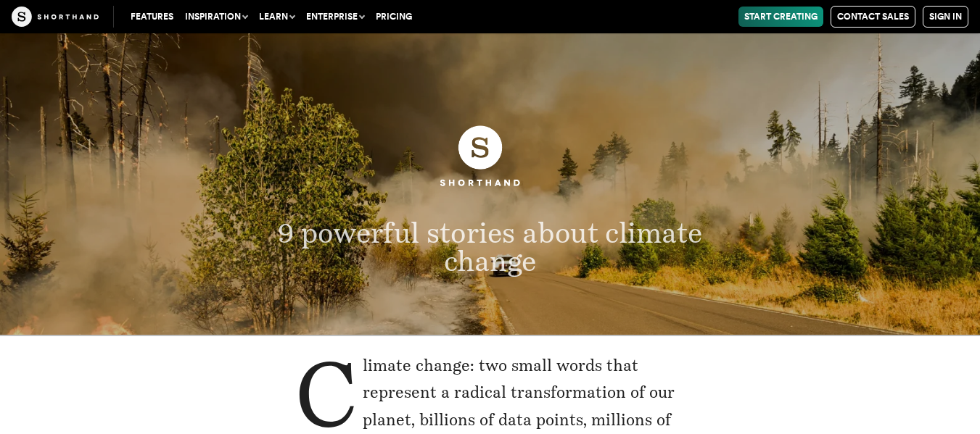  I want to click on a: Sign in, so click(945, 17).